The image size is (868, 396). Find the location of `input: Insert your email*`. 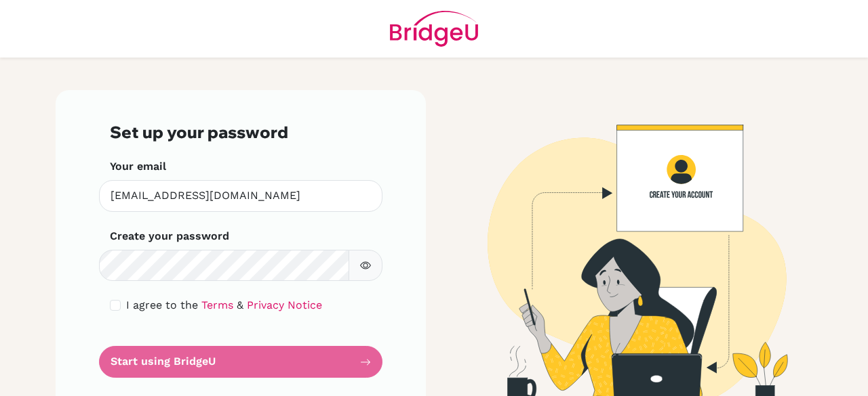

input: Insert your email* is located at coordinates (241, 196).